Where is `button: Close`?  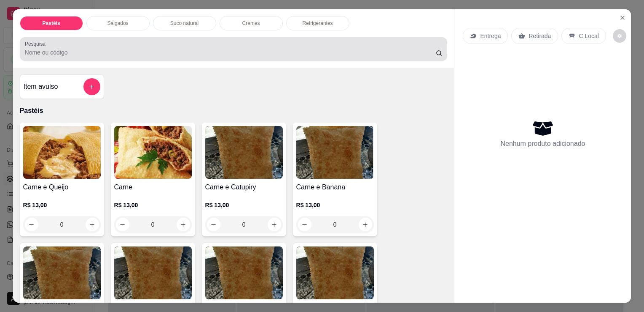
button: Close is located at coordinates (623, 18).